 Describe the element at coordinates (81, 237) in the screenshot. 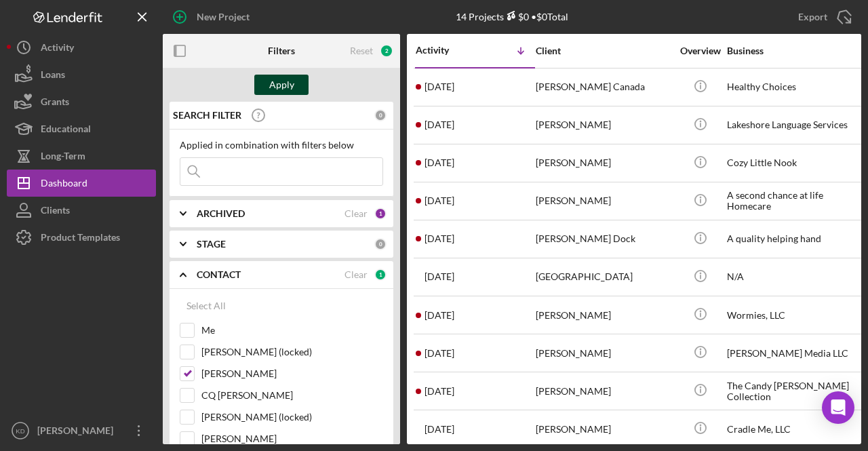

I see `a: Product Templates` at that location.